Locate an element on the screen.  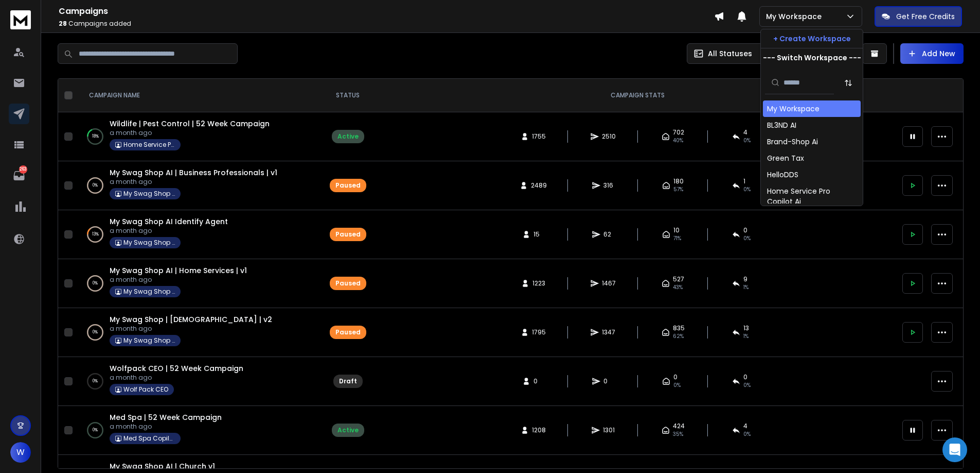
a: My Swag Shop AI | Business Professionals | v1 is located at coordinates (193, 172).